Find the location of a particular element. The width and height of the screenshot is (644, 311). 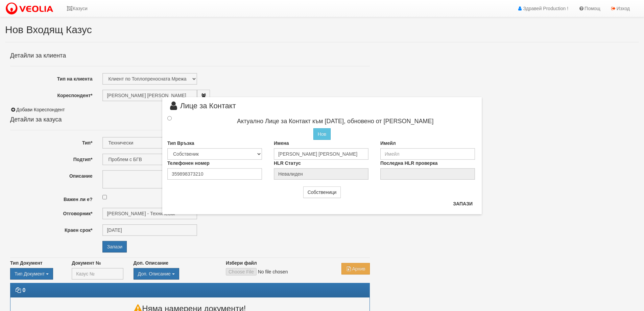

span: Лице за Контакт is located at coordinates (201, 108).